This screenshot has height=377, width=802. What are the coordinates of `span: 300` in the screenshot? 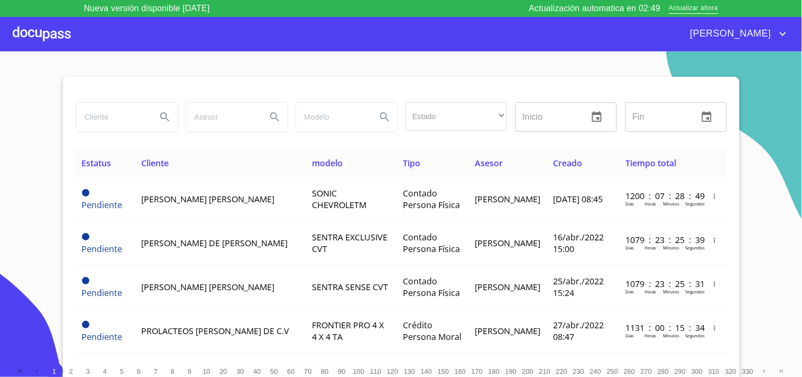 It's located at (697, 371).